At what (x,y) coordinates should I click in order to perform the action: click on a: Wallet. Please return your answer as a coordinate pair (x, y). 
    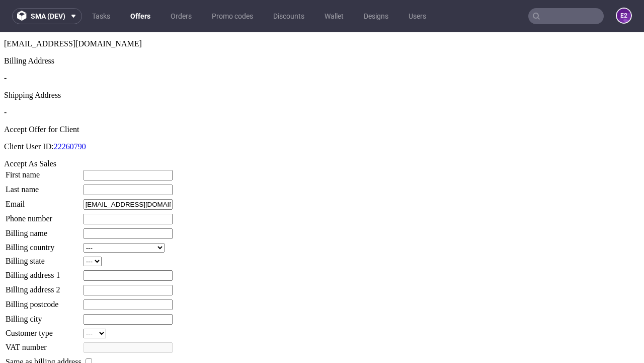
    Looking at the image, I should click on (334, 16).